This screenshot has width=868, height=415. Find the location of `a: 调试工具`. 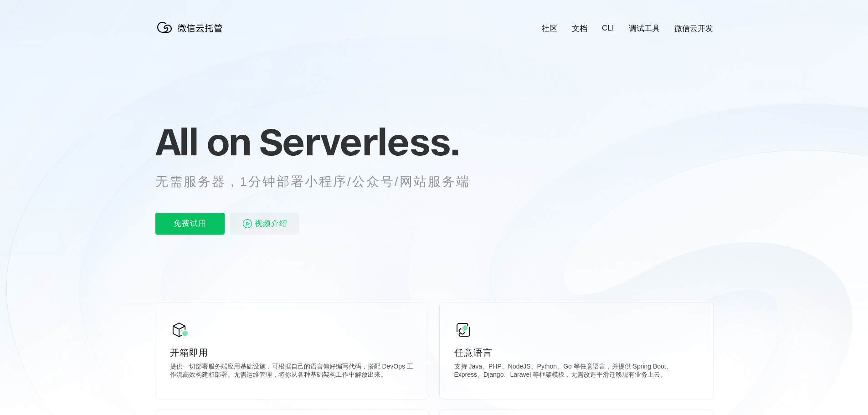

a: 调试工具 is located at coordinates (644, 29).